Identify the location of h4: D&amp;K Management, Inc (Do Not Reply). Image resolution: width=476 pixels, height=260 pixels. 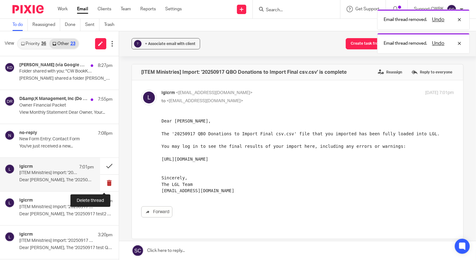
(53, 99).